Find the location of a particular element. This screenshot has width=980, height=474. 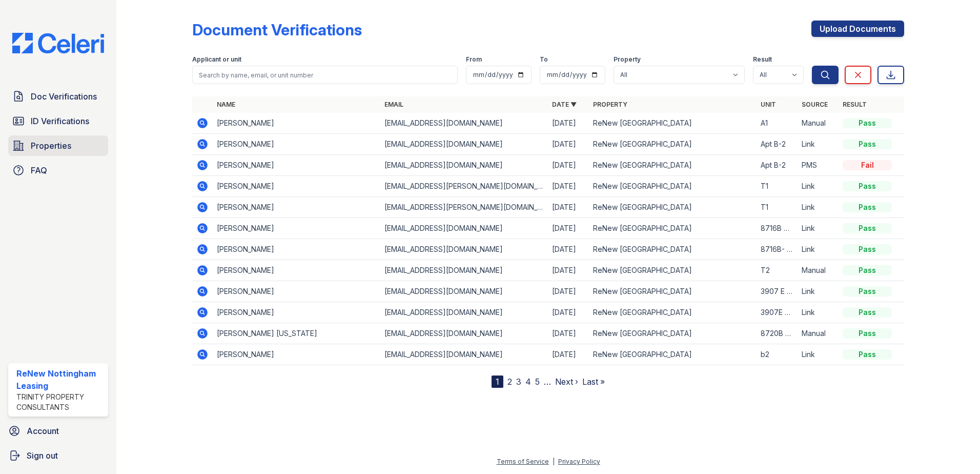

img: CE_Logo_Blue-a8612792a0a2168367f1c8372b55b34899dd931a85d93a1a3d3e32e68fde9ad4.png is located at coordinates (58, 43).